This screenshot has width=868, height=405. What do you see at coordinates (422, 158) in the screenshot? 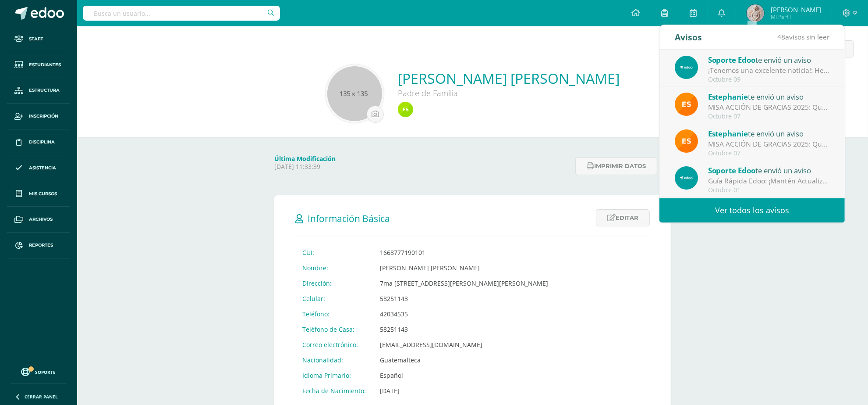
I see `h4: Última Modificación` at bounding box center [422, 158].